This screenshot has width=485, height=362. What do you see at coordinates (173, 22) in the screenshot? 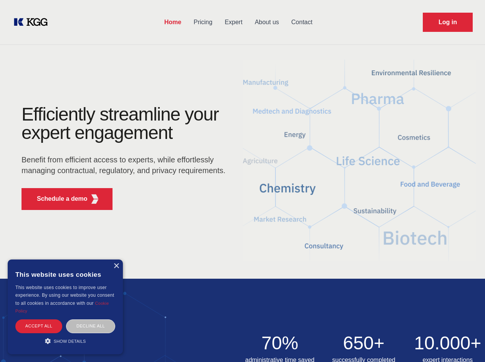
I see `a: Home` at bounding box center [173, 22].